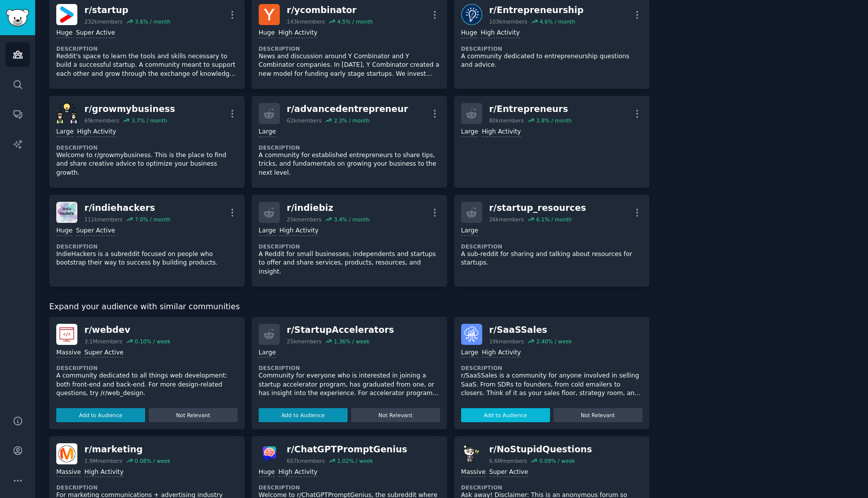 Image resolution: width=868 pixels, height=498 pixels. I want to click on div: 607k members, so click(306, 461).